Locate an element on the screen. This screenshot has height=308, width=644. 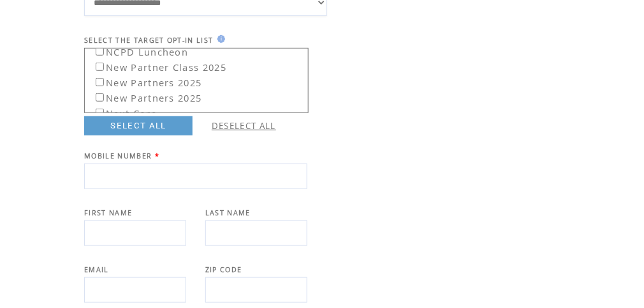
a: SELECT ALL is located at coordinates (138, 125).